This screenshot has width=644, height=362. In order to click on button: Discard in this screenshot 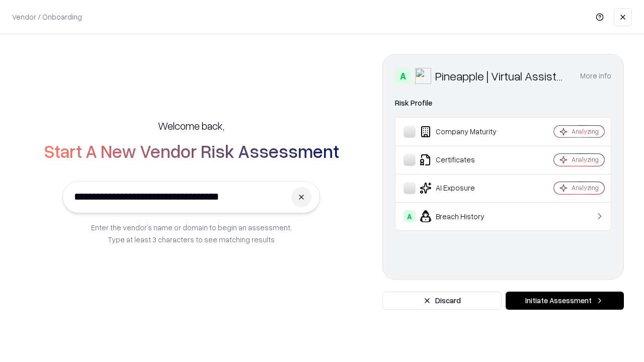, I will do `click(442, 300)`.